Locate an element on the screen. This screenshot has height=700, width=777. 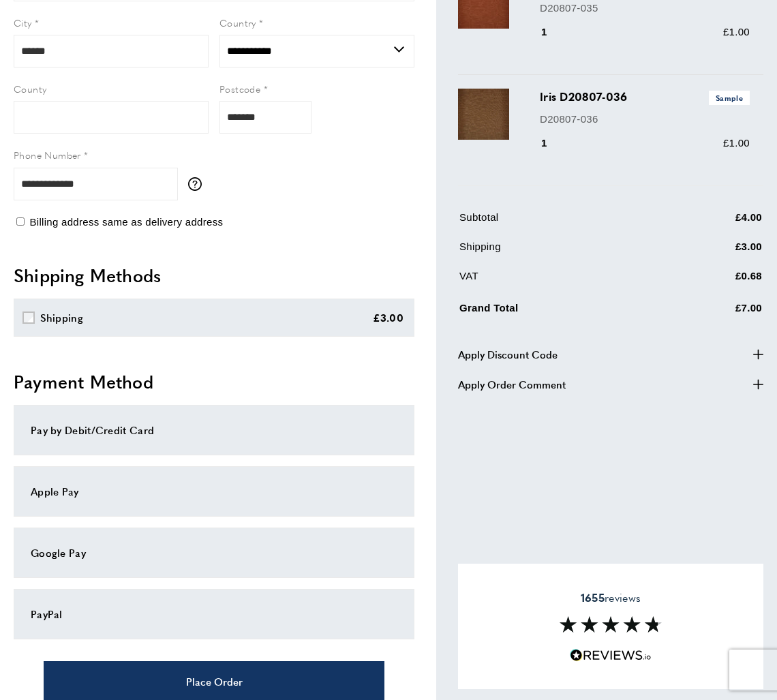
span: Country is located at coordinates (238, 23).